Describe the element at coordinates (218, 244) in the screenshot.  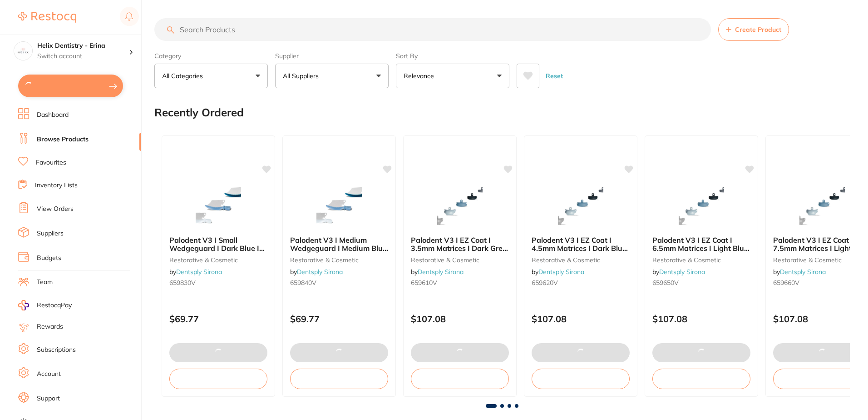
I see `b: Palodent V3 I Small Wedgeguard I Dark Blue I Refill of 50` at that location.